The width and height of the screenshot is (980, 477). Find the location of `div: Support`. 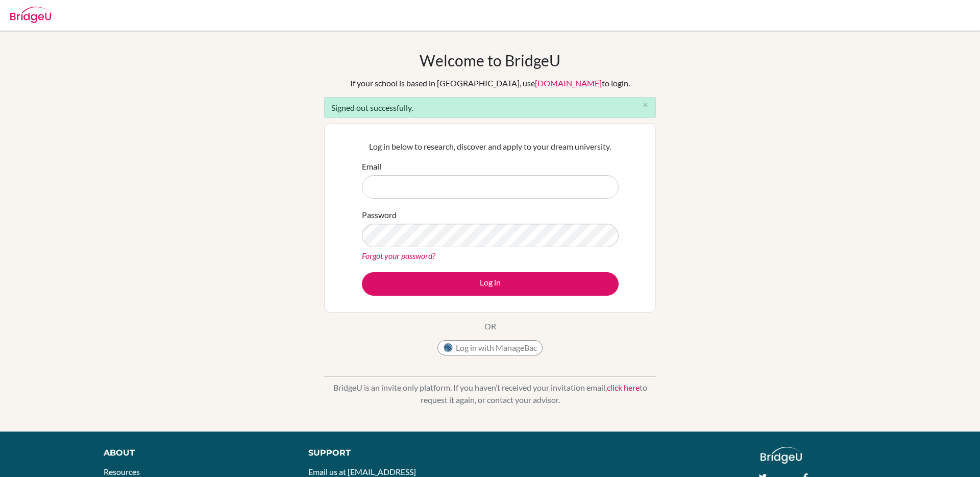

div: Support is located at coordinates (393, 452).